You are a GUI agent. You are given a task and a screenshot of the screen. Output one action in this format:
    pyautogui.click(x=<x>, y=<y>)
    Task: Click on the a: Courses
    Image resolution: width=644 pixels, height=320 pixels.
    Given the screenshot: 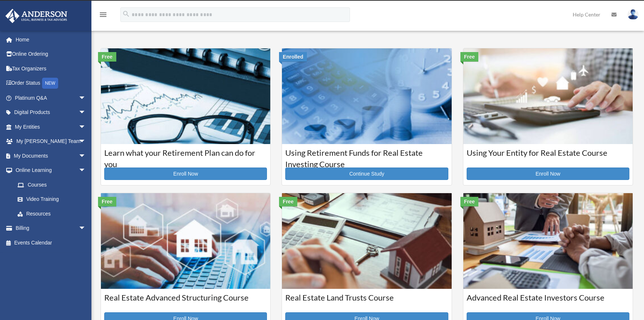 What is the action you would take?
    pyautogui.click(x=52, y=185)
    